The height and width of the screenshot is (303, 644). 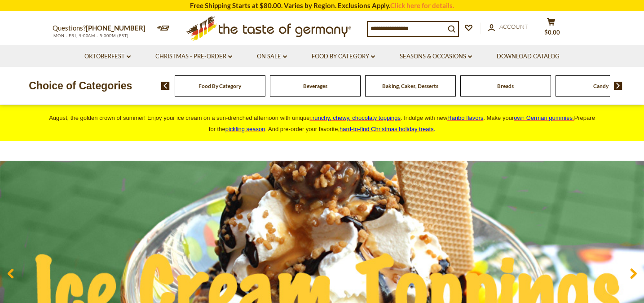 I want to click on p: Questions?, so click(x=102, y=28).